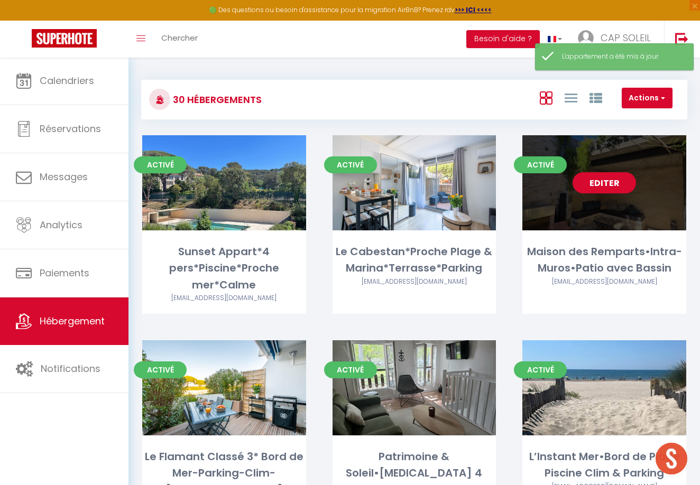 This screenshot has width=700, height=485. Describe the element at coordinates (179, 38) in the screenshot. I see `span: Chercher` at that location.